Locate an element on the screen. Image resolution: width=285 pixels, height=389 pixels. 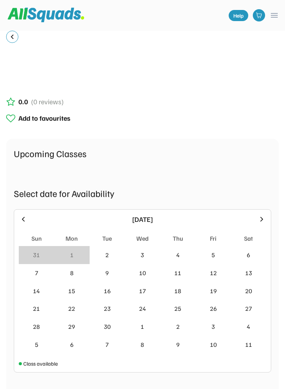
img: shopping-cart-01%20%281%29.svg is located at coordinates (259, 15).